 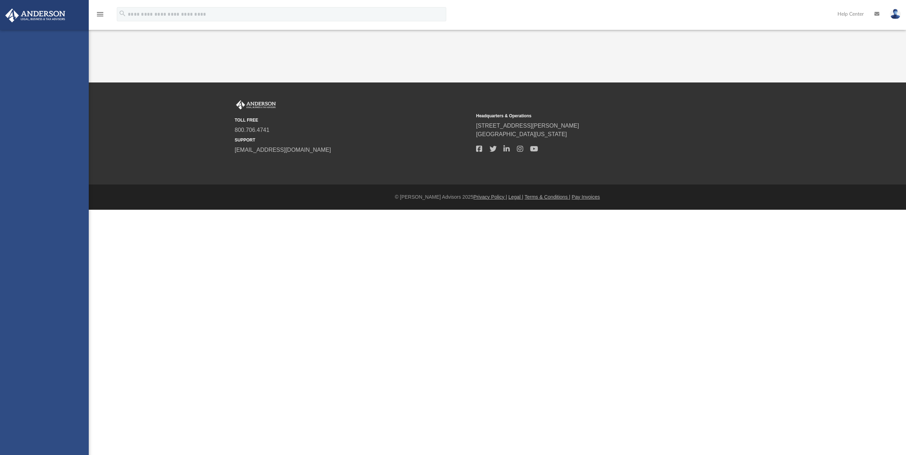 What do you see at coordinates (491, 197) in the screenshot?
I see `a: Privacy Policy |` at bounding box center [491, 197].